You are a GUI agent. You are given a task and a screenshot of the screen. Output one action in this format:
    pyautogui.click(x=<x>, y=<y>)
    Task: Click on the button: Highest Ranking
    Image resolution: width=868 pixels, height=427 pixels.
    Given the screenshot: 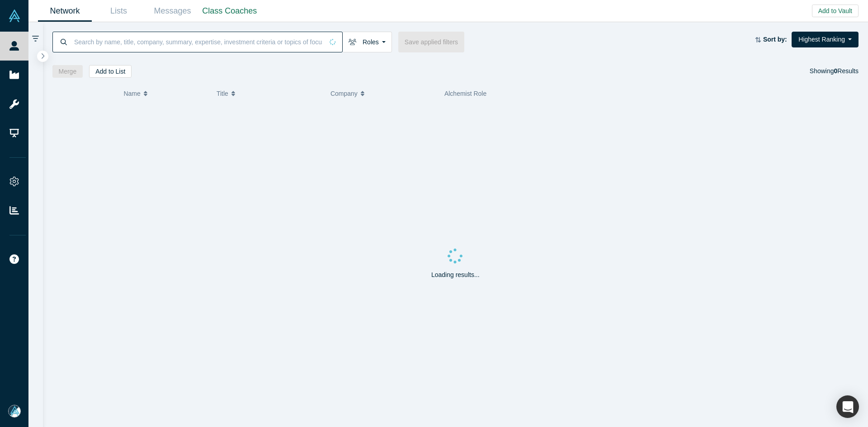 What is the action you would take?
    pyautogui.click(x=825, y=39)
    